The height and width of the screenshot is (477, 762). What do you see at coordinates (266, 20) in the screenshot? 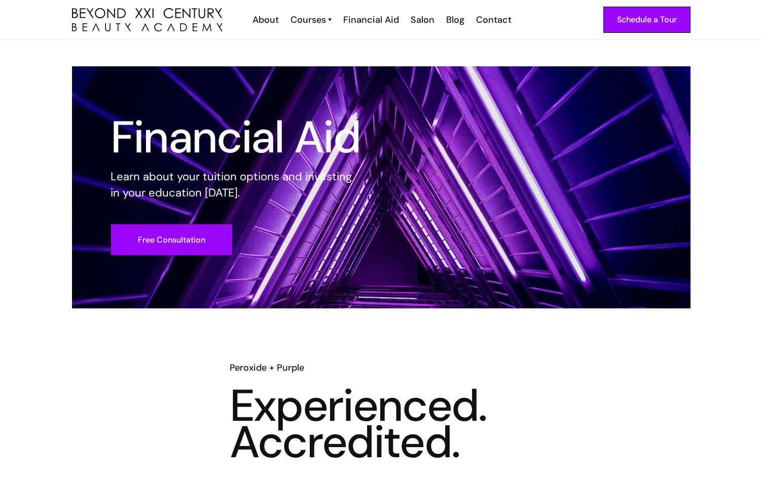
I see `div: About` at bounding box center [266, 20].